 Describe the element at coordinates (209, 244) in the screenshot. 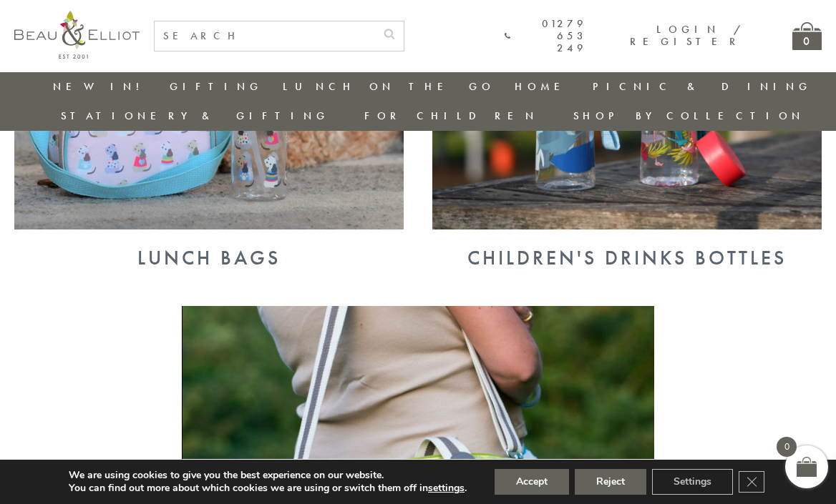

I see `a: Lunch Bags Lunch Bags` at that location.